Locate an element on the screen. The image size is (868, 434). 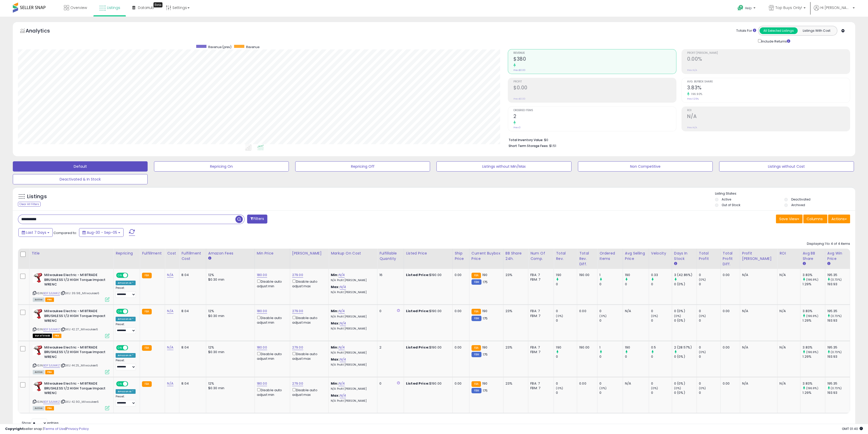
span: Revenue (prev) is located at coordinates (220, 47).